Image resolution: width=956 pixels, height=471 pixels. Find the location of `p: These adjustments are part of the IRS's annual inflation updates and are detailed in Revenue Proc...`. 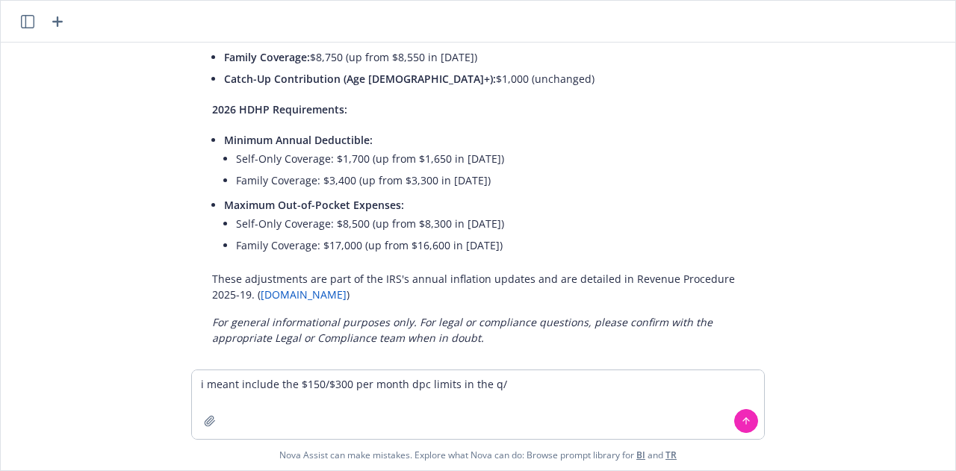

p: These adjustments are part of the IRS's annual inflation updates and are detailed in Revenue Proc... is located at coordinates (484, 287).